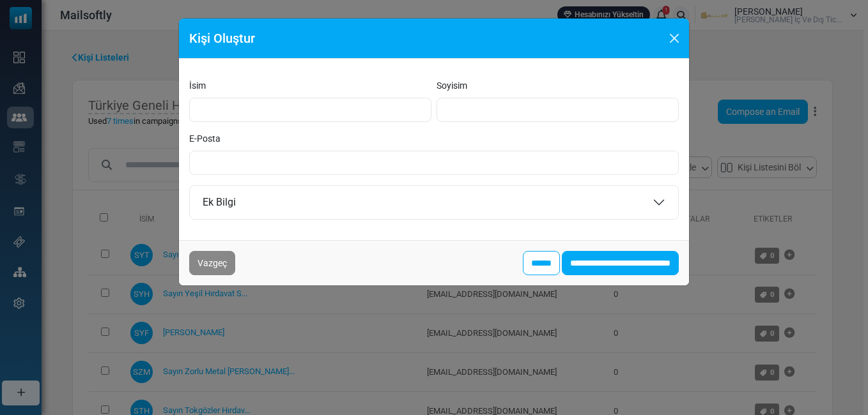  I want to click on label: Soyisim, so click(452, 85).